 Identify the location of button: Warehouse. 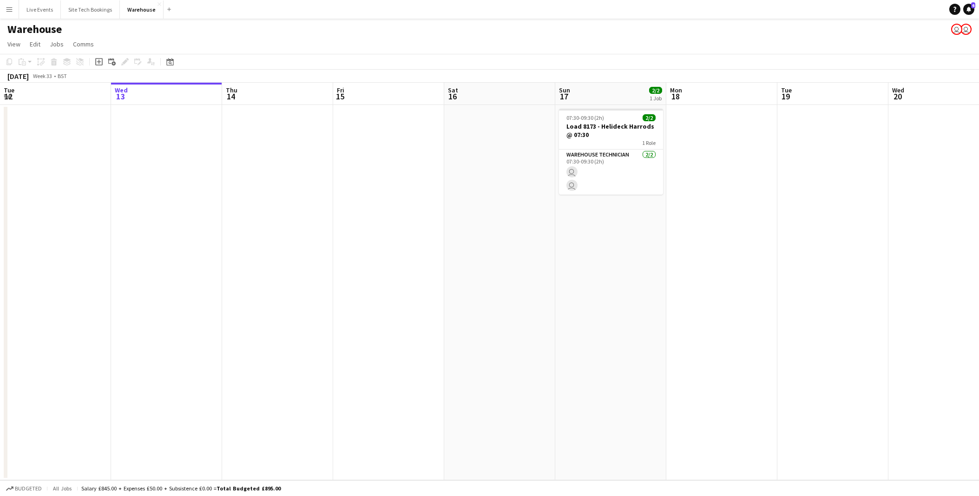
(142, 9).